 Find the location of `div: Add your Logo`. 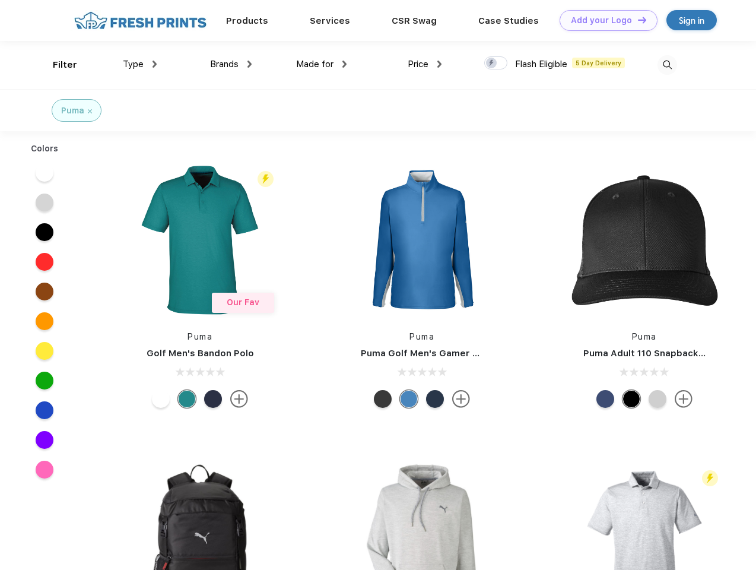

div: Add your Logo is located at coordinates (601, 20).